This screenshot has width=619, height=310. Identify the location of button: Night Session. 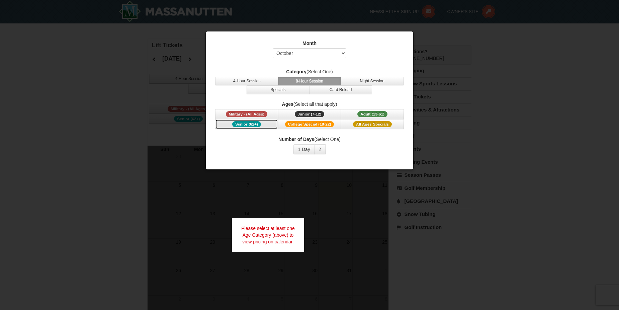
(372, 81).